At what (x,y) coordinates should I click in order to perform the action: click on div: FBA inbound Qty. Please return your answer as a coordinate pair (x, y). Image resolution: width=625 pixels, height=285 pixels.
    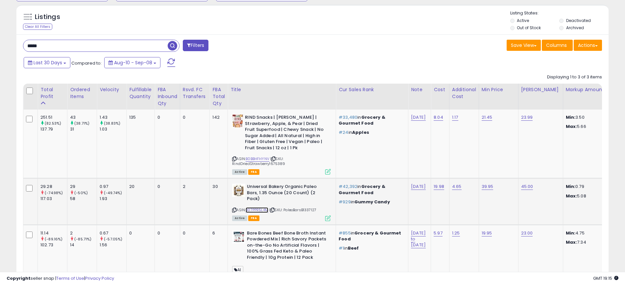
    Looking at the image, I should click on (167, 97).